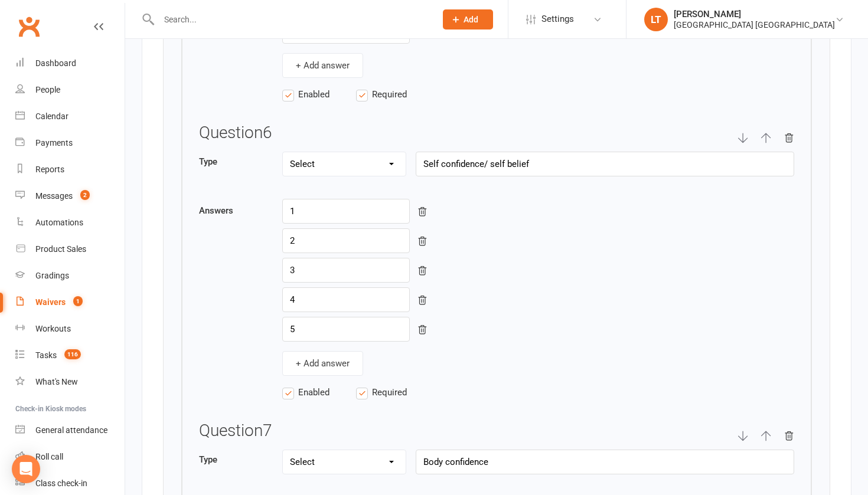 This screenshot has height=495, width=868. I want to click on a: Clubworx, so click(29, 27).